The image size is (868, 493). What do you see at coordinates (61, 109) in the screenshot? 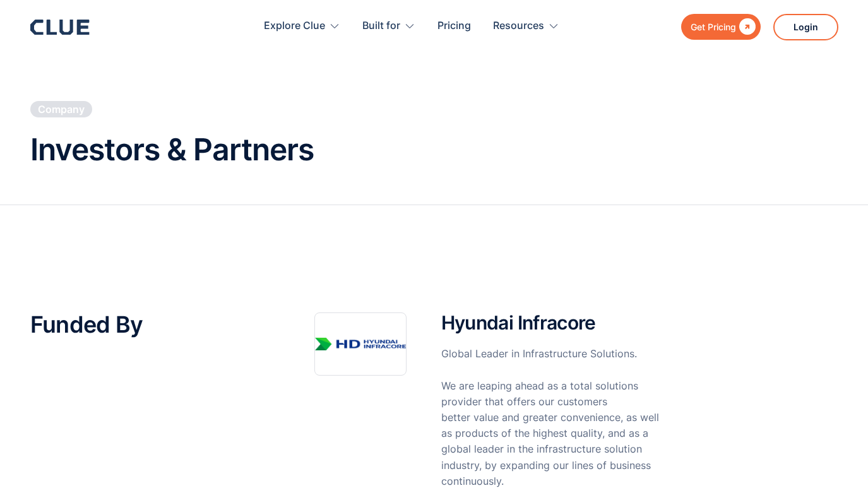
I see `a: Company` at bounding box center [61, 109].